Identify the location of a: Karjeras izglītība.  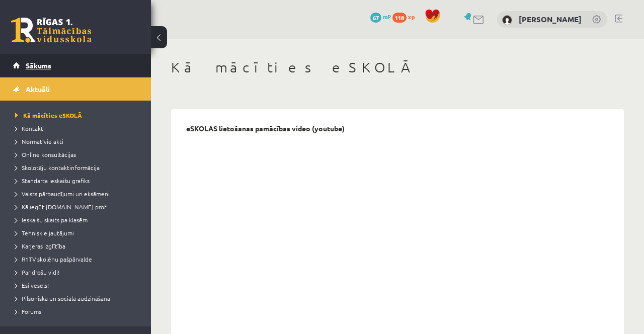
(78, 246).